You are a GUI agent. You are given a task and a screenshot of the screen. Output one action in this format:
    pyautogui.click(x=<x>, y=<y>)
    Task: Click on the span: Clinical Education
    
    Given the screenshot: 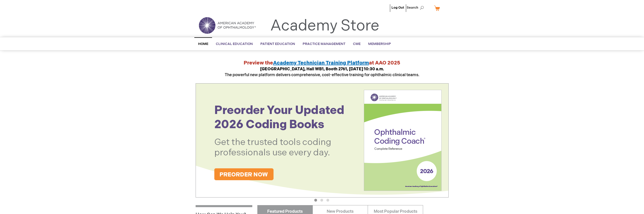 What is the action you would take?
    pyautogui.click(x=234, y=44)
    